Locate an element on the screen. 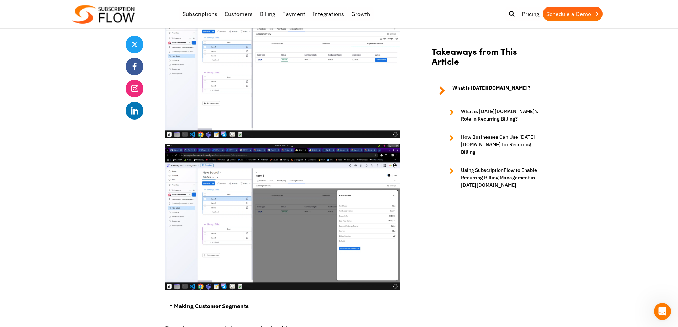  a: Customers is located at coordinates (239, 14).